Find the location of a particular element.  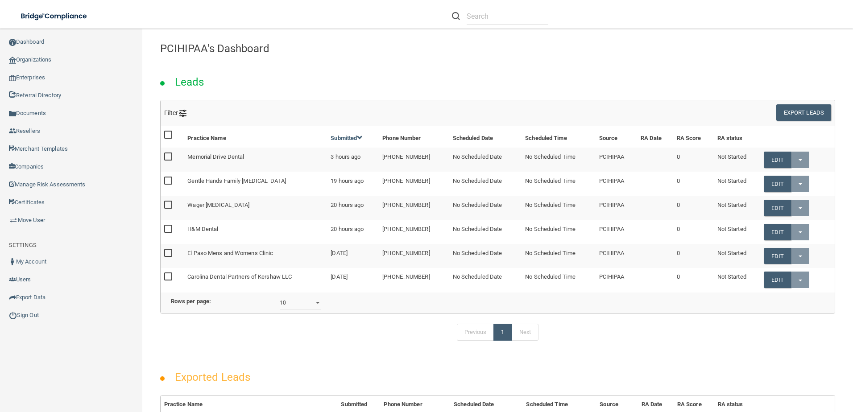

img: enterprise.0d942306.png is located at coordinates (12, 78).